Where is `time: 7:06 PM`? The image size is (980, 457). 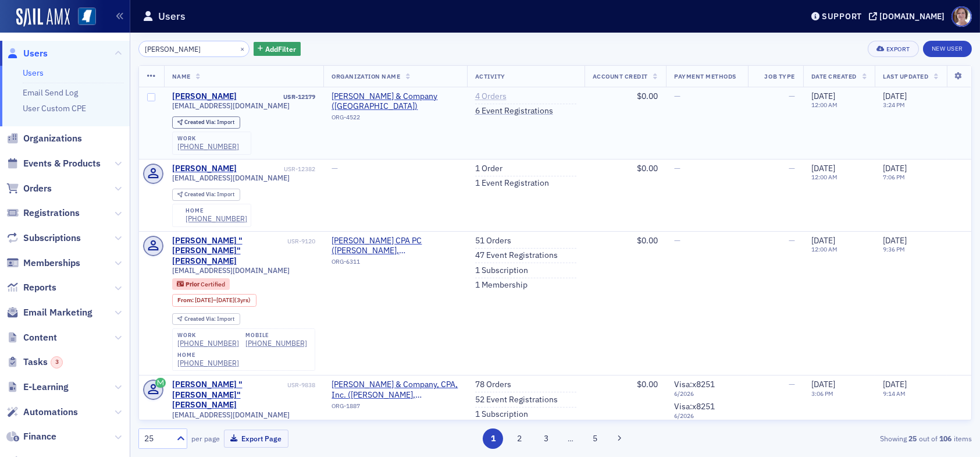 time: 7:06 PM is located at coordinates (894, 177).